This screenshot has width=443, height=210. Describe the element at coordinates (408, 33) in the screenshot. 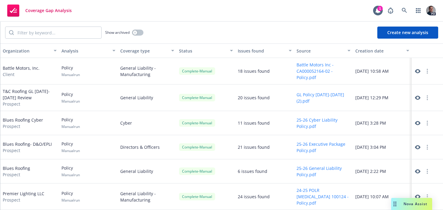

I see `button: Create new analysis` at that location.